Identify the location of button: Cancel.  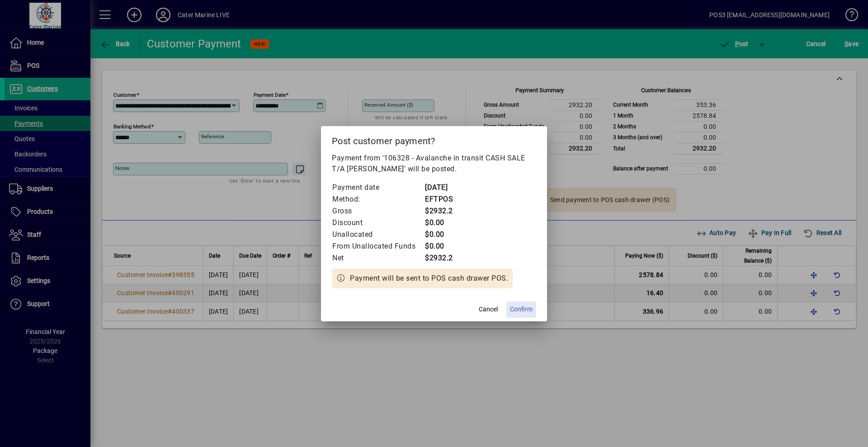
(488, 310).